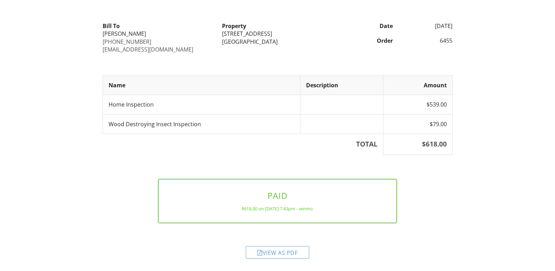 Image resolution: width=555 pixels, height=271 pixels. Describe the element at coordinates (277, 252) in the screenshot. I see `div: View as PDF` at that location.